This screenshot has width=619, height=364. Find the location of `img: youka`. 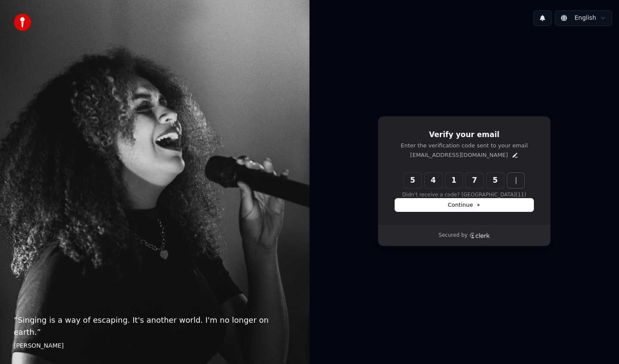

img: youka is located at coordinates (23, 23).